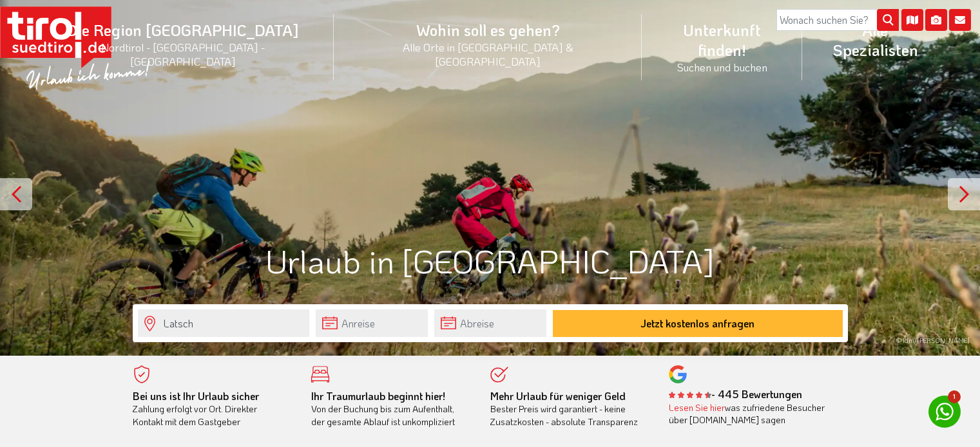 This screenshot has height=447, width=980. What do you see at coordinates (195, 396) in the screenshot?
I see `b: Bei uns ist Ihr Urlaub sicher` at bounding box center [195, 396].